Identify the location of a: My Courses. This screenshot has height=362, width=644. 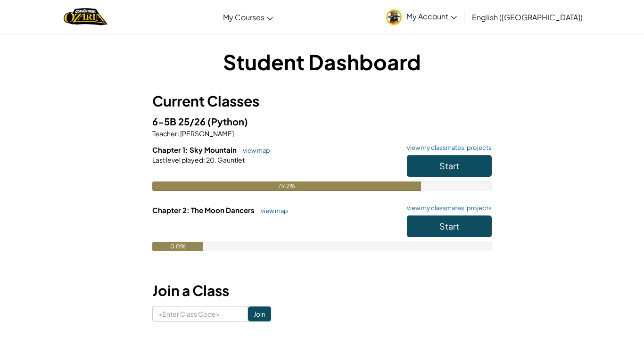
(248, 17).